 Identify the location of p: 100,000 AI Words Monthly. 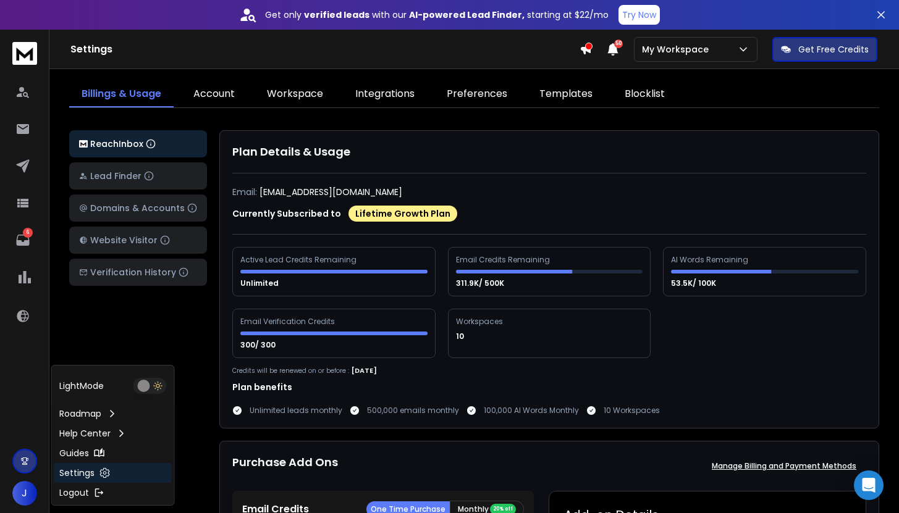
(531, 411).